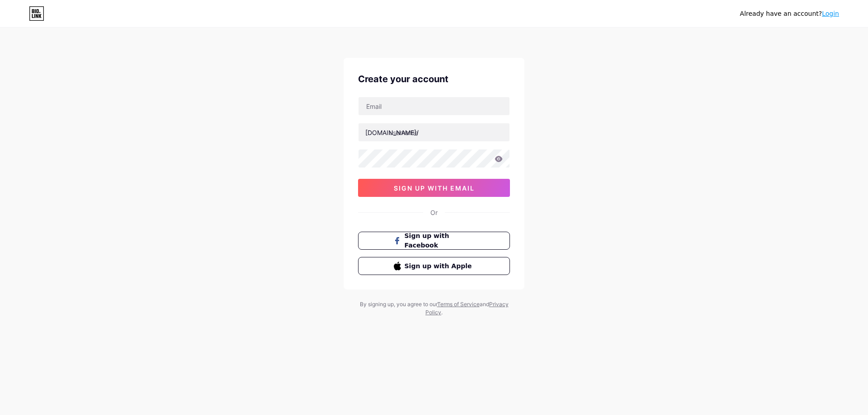  Describe the element at coordinates (434, 266) in the screenshot. I see `button: Sign up with Apple` at that location.